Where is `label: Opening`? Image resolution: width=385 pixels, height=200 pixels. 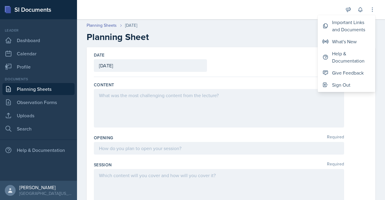
label: Opening is located at coordinates (103, 138).